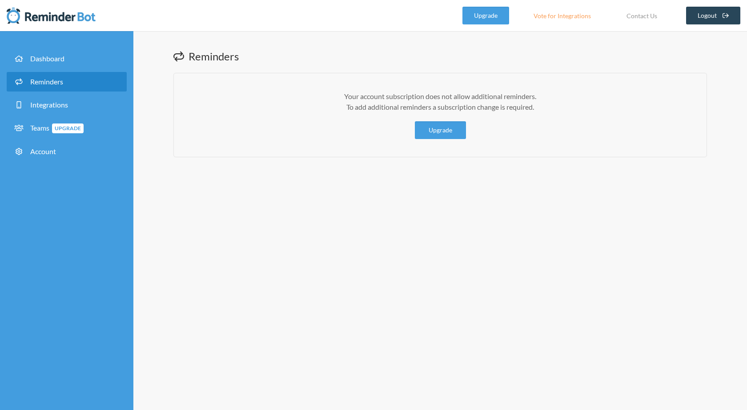  What do you see at coordinates (67, 128) in the screenshot?
I see `a: TeamsUpgrade` at bounding box center [67, 128].